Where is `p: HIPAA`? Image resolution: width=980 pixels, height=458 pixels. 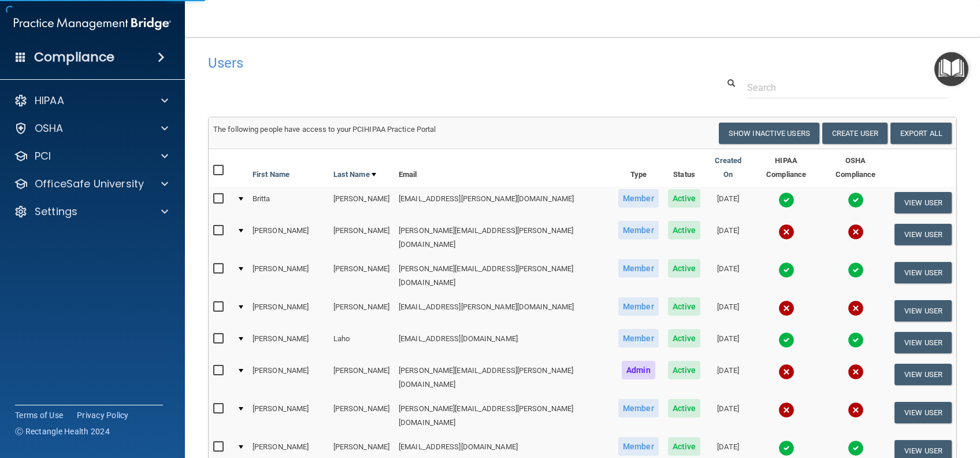
p: HIPAA is located at coordinates (49, 100).